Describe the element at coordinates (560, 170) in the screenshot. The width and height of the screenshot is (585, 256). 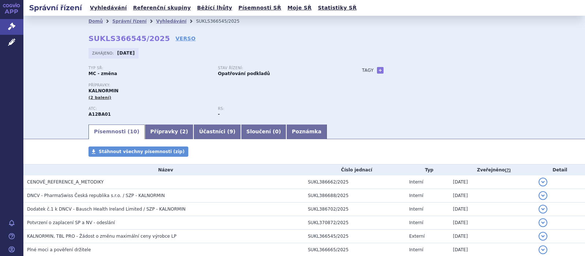
I see `th: Detail` at that location.